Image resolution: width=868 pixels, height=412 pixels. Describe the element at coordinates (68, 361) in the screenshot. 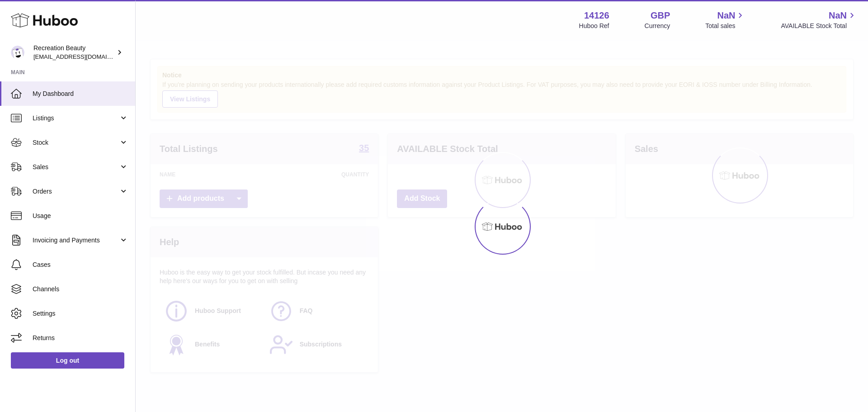

I see `a: Log out` at that location.